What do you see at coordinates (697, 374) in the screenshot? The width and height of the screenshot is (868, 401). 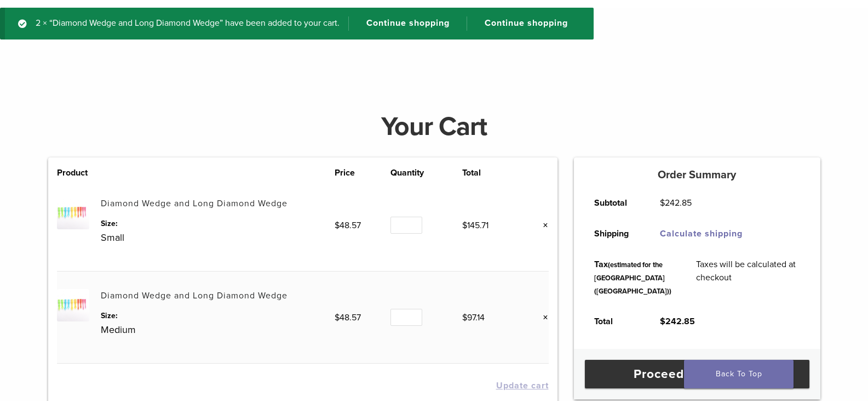 I see `a: Proceed to checkout` at bounding box center [697, 374].